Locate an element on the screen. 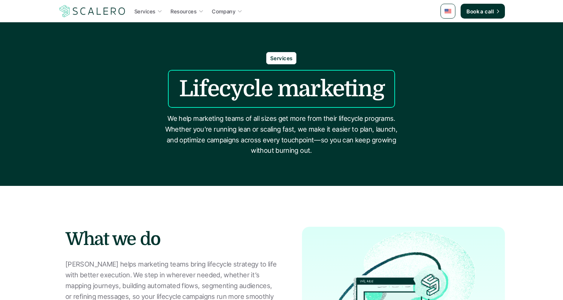  p: Book a call is located at coordinates (480, 11).